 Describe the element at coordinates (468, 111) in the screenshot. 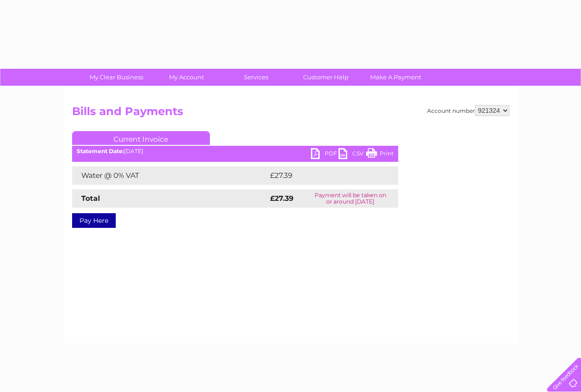

I see `div: Account number` at that location.